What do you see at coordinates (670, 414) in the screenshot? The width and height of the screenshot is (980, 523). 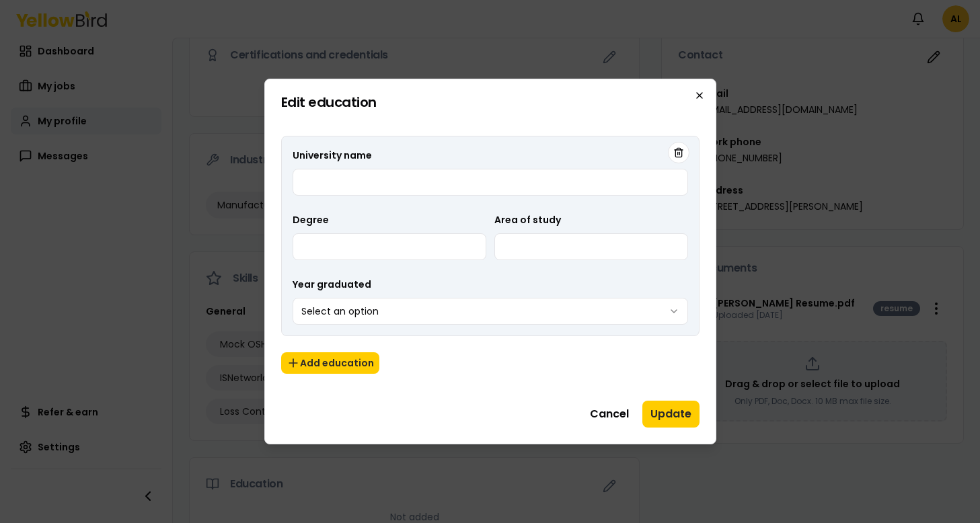 I see `button: Update` at bounding box center [670, 414].